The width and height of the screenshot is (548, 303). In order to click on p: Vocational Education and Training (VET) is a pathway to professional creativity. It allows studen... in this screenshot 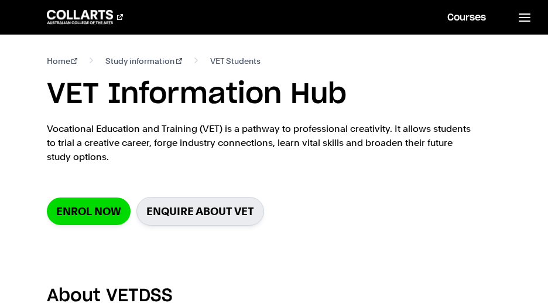, I will do `click(261, 143)`.